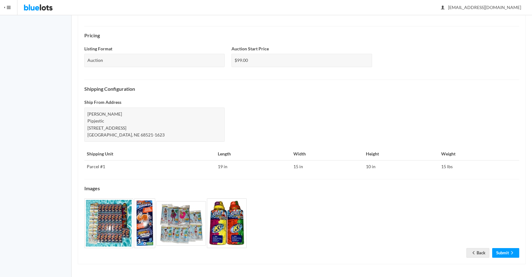 Image resolution: width=532 pixels, height=277 pixels. I want to click on th: Width, so click(327, 154).